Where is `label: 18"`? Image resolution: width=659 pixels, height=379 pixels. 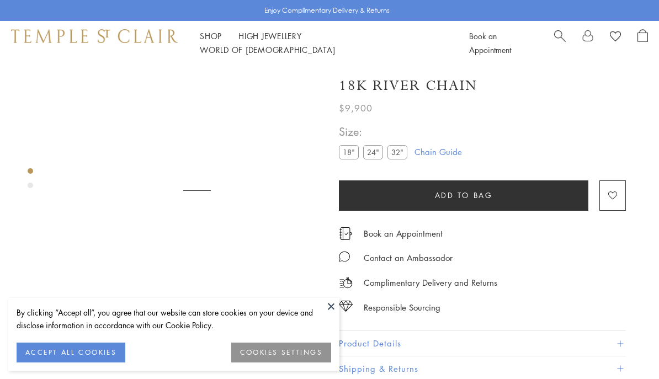
label: 18" is located at coordinates (349, 152).